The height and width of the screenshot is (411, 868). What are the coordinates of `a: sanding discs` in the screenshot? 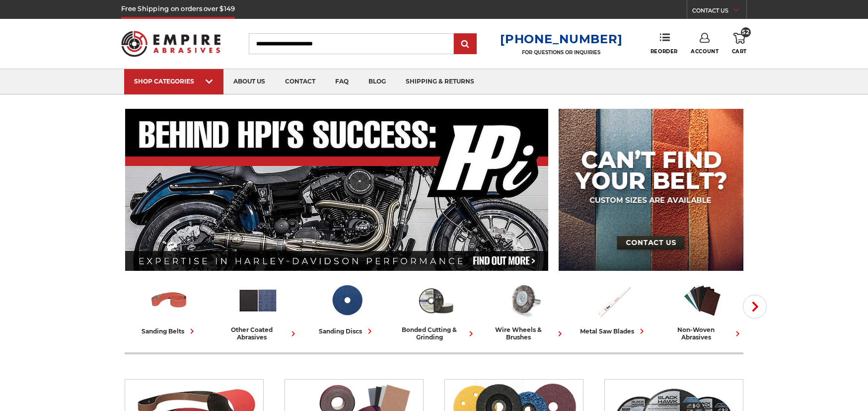 It's located at (347, 308).